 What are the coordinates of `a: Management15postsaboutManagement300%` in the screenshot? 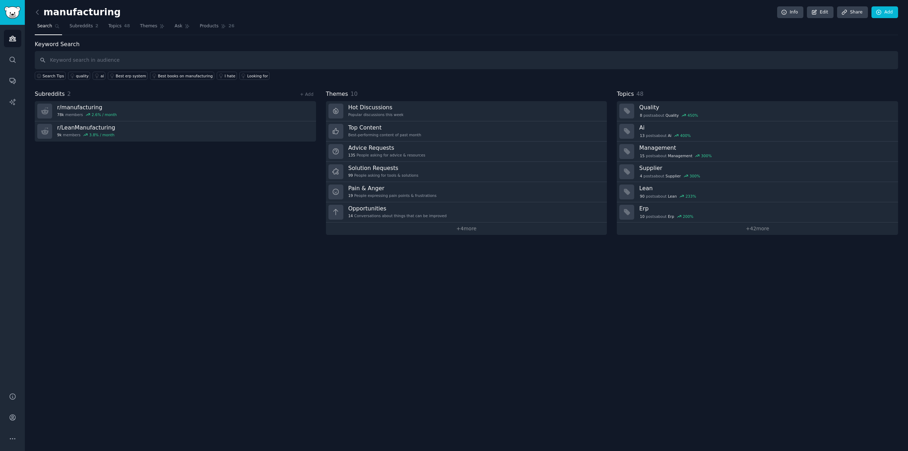 It's located at (757, 151).